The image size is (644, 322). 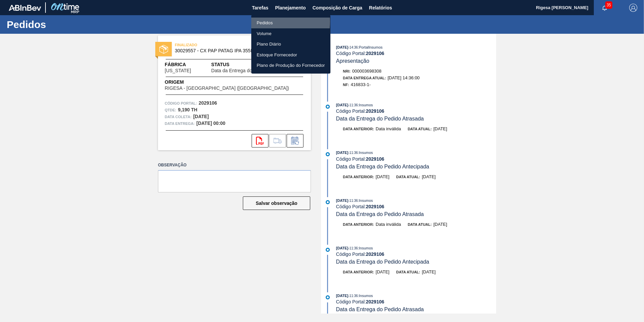 I want to click on a: Pedidos, so click(x=290, y=23).